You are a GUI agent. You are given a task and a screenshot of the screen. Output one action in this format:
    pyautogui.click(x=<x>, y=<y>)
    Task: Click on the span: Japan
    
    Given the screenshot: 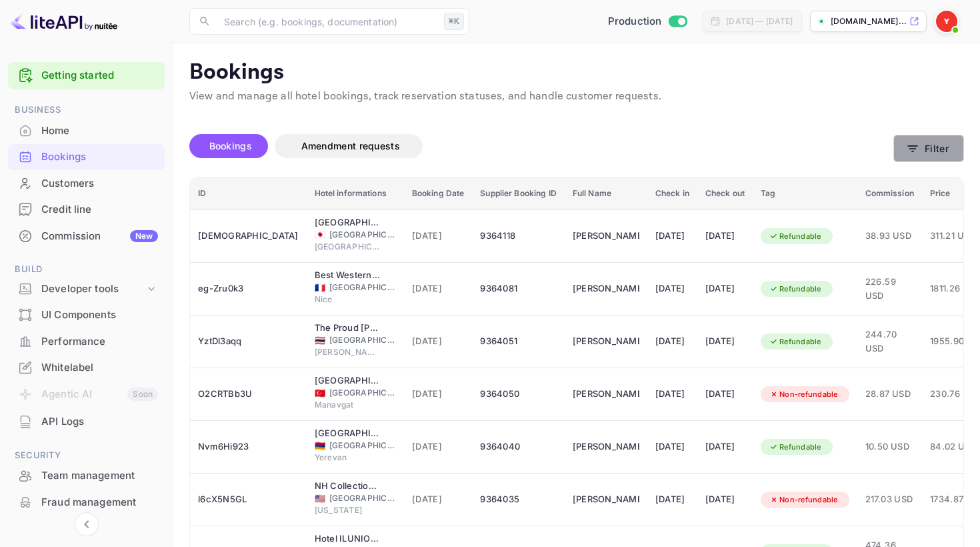 What is the action you would take?
    pyautogui.click(x=320, y=234)
    